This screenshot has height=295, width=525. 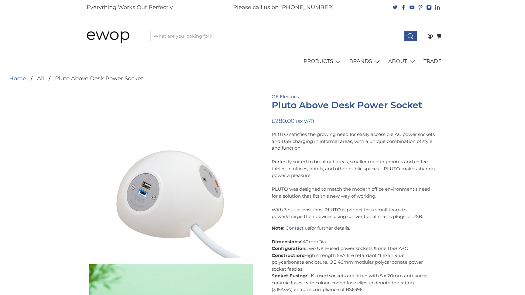 What do you see at coordinates (305, 121) in the screenshot?
I see `small: (ex VAT)` at bounding box center [305, 121].